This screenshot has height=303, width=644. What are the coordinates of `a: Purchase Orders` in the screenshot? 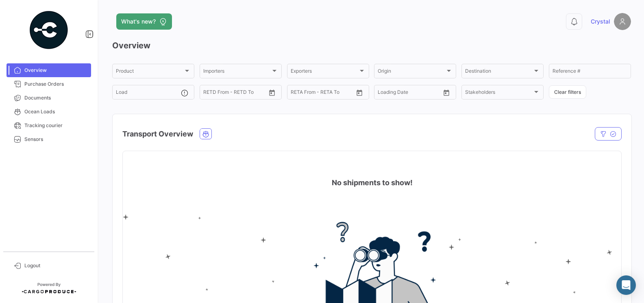 It's located at (49, 84).